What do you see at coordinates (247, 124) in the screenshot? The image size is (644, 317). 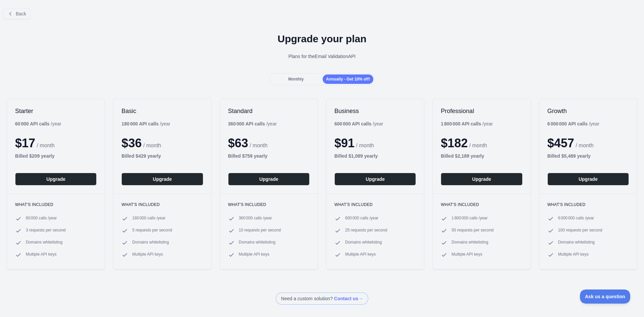 I see `b: 360 000 API calls` at bounding box center [247, 124].